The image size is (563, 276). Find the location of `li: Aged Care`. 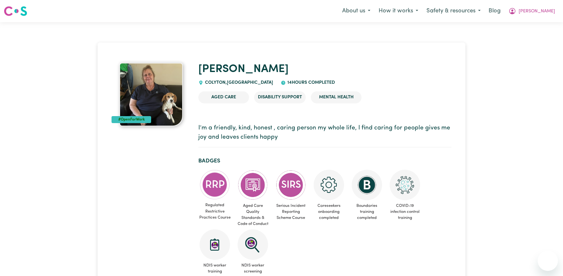

li: Aged Care is located at coordinates (224, 97).